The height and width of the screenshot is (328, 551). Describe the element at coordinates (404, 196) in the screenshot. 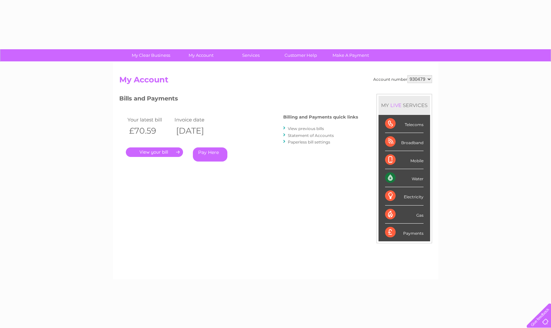

I see `div: Electricity` at that location.